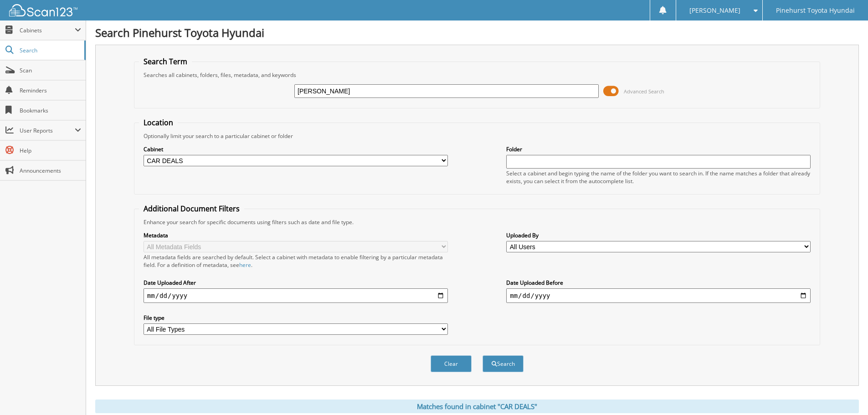 This screenshot has width=868, height=415. What do you see at coordinates (296, 149) in the screenshot?
I see `label: Cabinet` at bounding box center [296, 149].